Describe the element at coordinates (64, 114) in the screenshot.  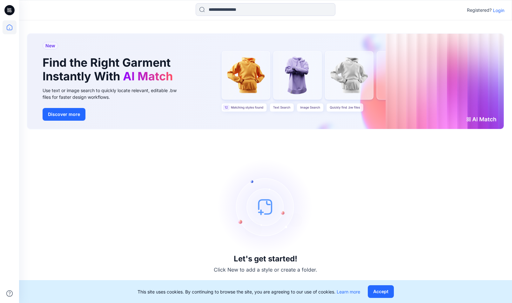
I see `a: Discover more` at that location.